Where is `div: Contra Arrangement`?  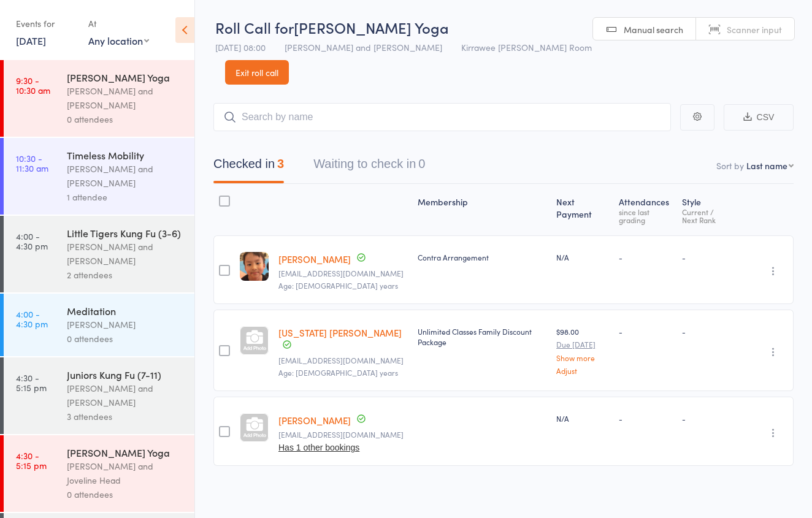
div: Contra Arrangement is located at coordinates (482, 257).